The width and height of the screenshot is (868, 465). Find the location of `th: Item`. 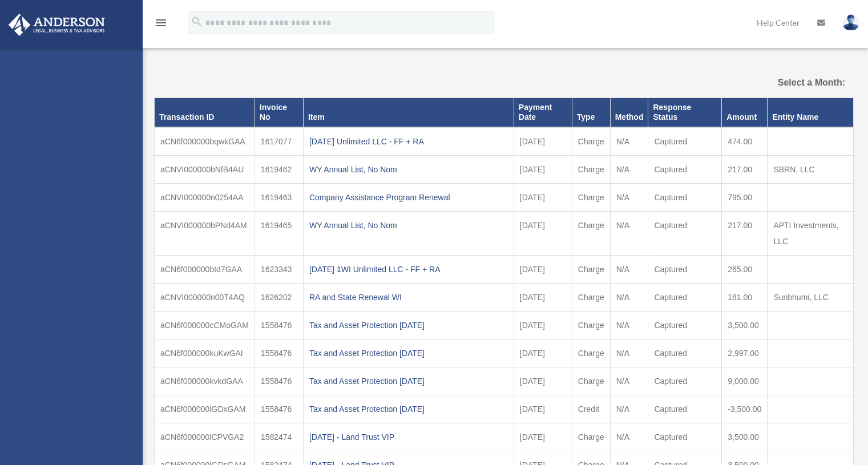

th: Item is located at coordinates (408, 112).